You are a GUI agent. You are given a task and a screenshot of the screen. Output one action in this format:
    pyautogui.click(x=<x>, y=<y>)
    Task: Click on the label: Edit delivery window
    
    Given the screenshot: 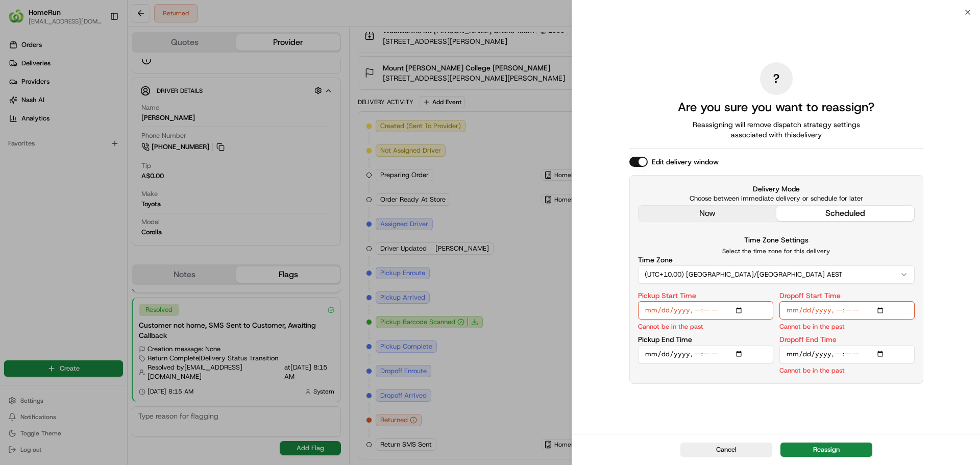 What is the action you would take?
    pyautogui.click(x=685, y=162)
    